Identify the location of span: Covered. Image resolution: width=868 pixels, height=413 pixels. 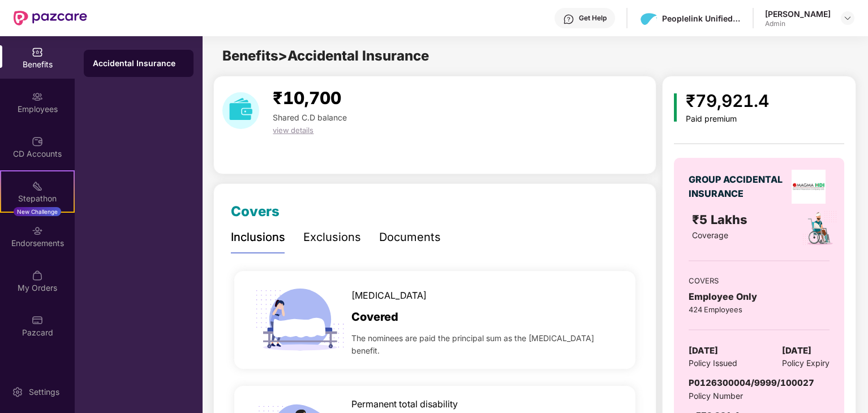
(375, 316).